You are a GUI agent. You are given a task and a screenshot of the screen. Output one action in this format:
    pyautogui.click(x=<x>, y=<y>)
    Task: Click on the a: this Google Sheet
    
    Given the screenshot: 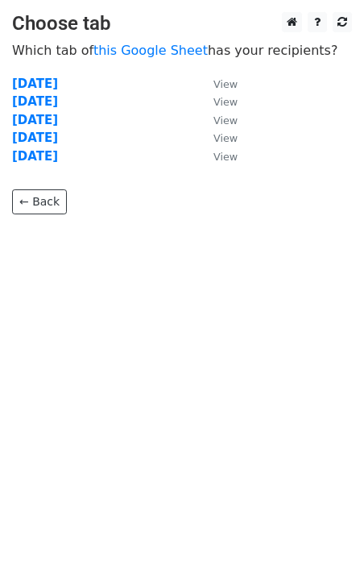 What is the action you would take?
    pyautogui.click(x=151, y=50)
    